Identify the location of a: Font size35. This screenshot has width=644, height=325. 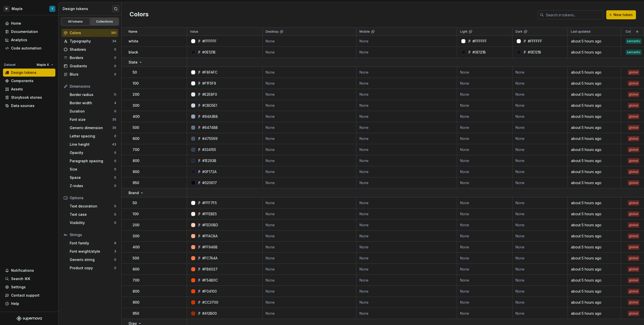
(93, 119).